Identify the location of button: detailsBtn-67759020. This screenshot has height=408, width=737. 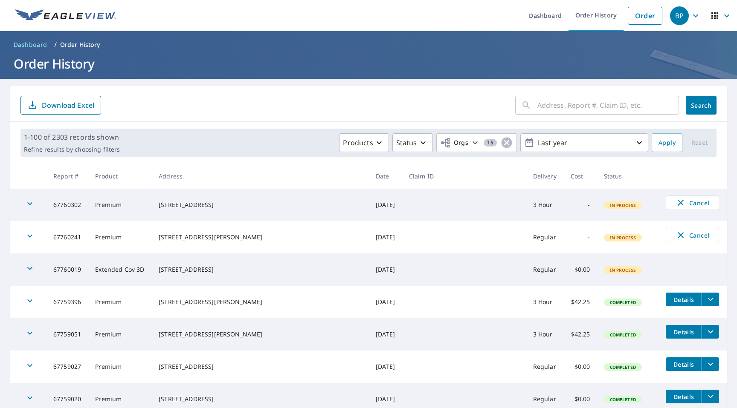
(684, 397).